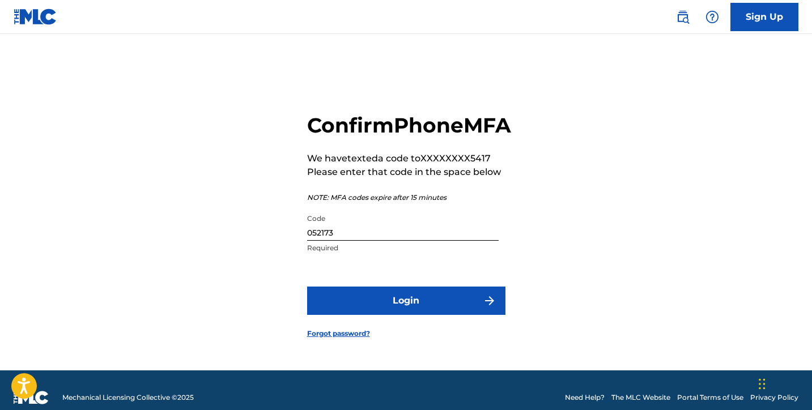 The height and width of the screenshot is (410, 812). What do you see at coordinates (409, 172) in the screenshot?
I see `p: Please enter that code in the space below` at bounding box center [409, 172].